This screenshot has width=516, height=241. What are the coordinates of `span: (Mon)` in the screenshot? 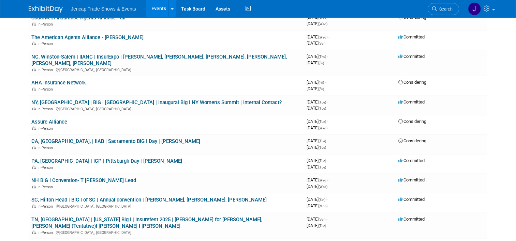 It's located at (323, 206).